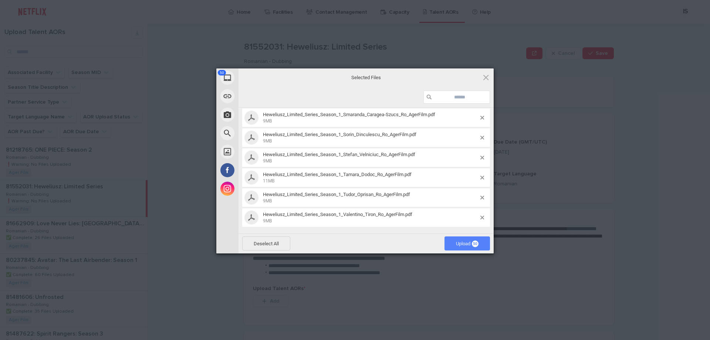 The width and height of the screenshot is (710, 340). What do you see at coordinates (261, 78) in the screenshot?
I see `div: My Device` at bounding box center [261, 78].